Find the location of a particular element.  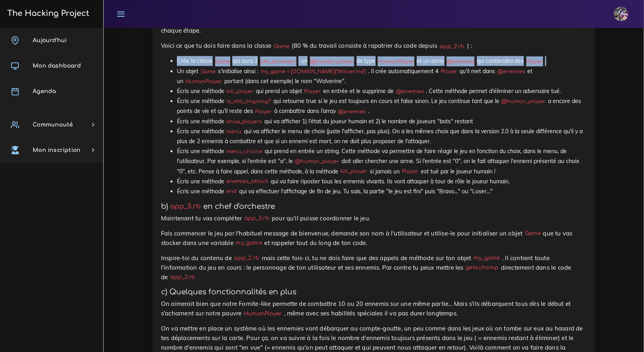

p: Inspire-toi du contenu de mais cette fois-ci, tu ne dois faire que des appels de méthode sur ton ... is located at coordinates (374, 268).